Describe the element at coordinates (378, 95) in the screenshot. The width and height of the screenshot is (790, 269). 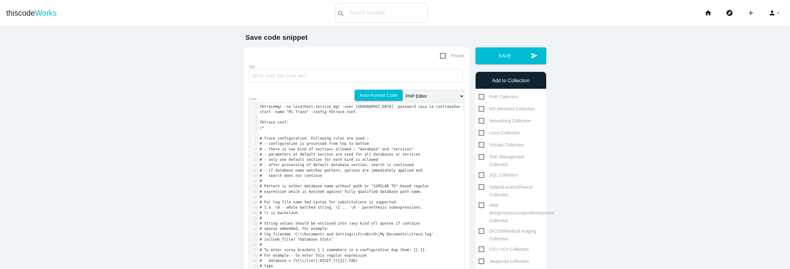
I see `a: Auto-format code` at that location.